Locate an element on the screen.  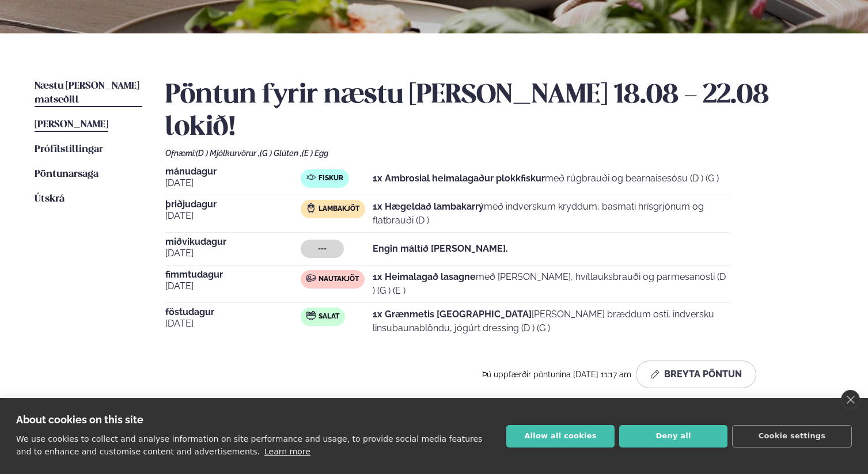
span: þriðjudagur is located at coordinates (233, 204).